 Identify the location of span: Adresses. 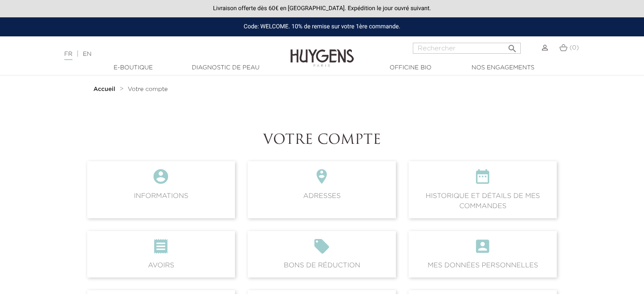
(322, 190).